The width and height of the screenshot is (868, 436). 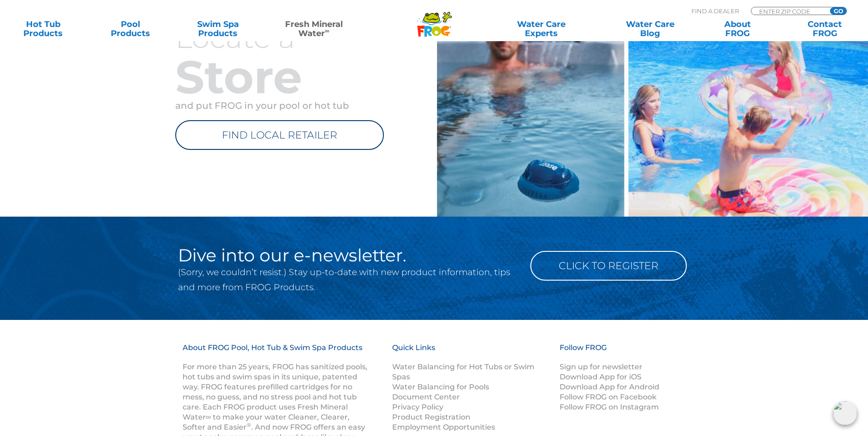 What do you see at coordinates (283, 106) in the screenshot?
I see `p: and put FROG in your pool or hot tub` at bounding box center [283, 106].